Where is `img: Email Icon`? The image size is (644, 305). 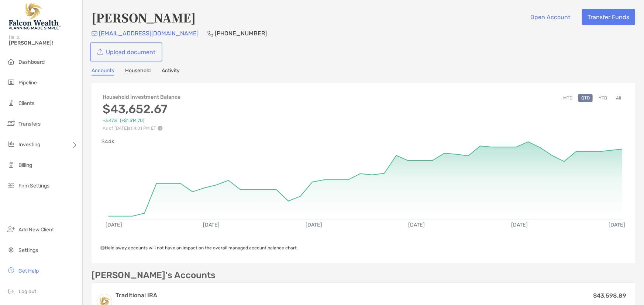
img: Email Icon is located at coordinates (94, 34).